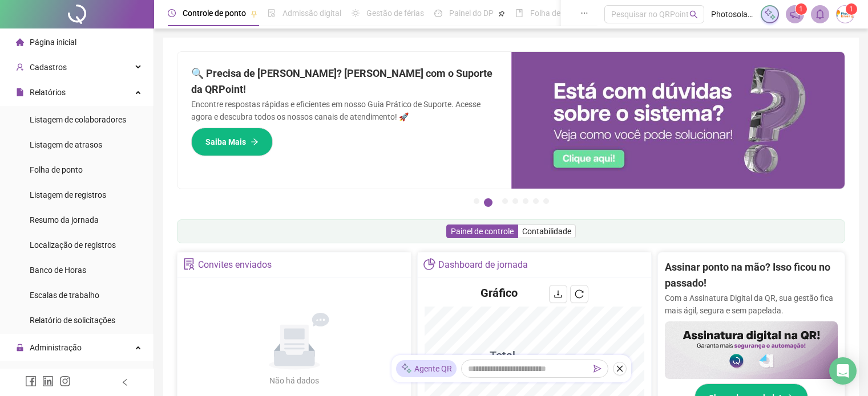 The width and height of the screenshot is (868, 396). What do you see at coordinates (487, 203) in the screenshot?
I see `button: 2` at bounding box center [487, 203].